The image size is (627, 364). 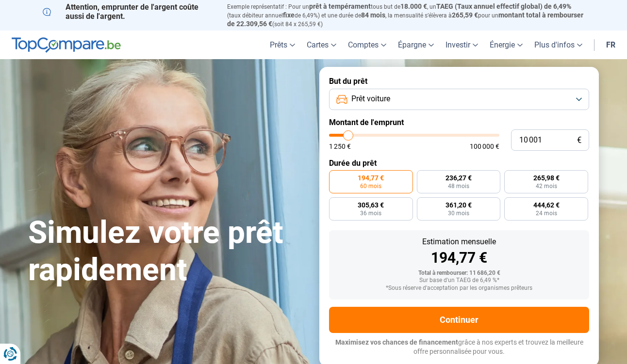 What do you see at coordinates (367, 45) in the screenshot?
I see `a: Comptes` at bounding box center [367, 45].